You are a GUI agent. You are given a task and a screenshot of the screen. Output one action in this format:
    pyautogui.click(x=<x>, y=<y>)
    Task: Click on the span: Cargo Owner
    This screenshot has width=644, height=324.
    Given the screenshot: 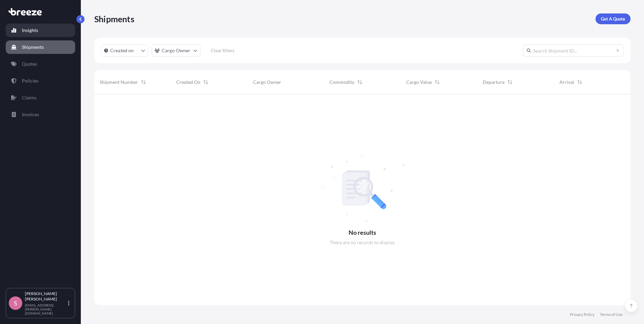 What is the action you would take?
    pyautogui.click(x=267, y=82)
    